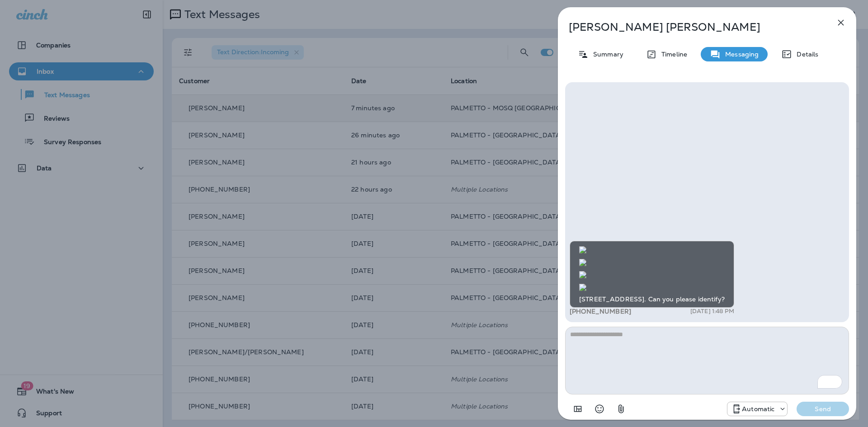 This screenshot has height=427, width=868. I want to click on p: Messaging, so click(740, 54).